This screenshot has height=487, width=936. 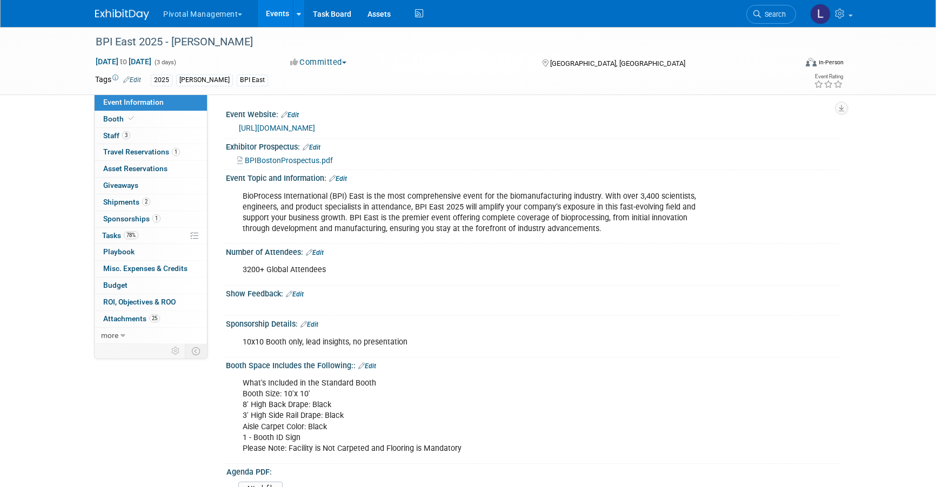 I want to click on div: BioProcess International (BPI) East is the most comprehensive event for the biomanufacturing indu..., so click(x=478, y=213).